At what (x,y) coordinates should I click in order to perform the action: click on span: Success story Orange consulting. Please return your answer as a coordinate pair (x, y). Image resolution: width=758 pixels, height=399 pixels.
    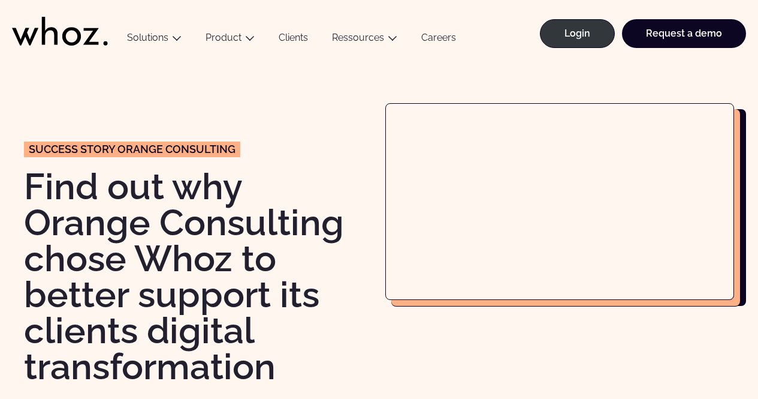
    Looking at the image, I should click on (132, 149).